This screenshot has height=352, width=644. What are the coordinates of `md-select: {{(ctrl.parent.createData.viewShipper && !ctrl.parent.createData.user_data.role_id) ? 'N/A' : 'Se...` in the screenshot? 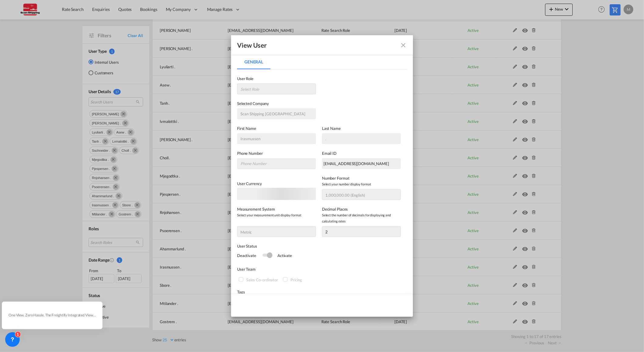 It's located at (276, 89).